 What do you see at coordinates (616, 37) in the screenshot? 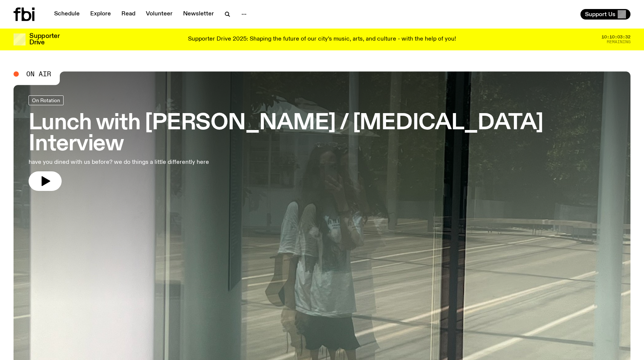
I see `span: 10:10:03:32` at bounding box center [616, 37].